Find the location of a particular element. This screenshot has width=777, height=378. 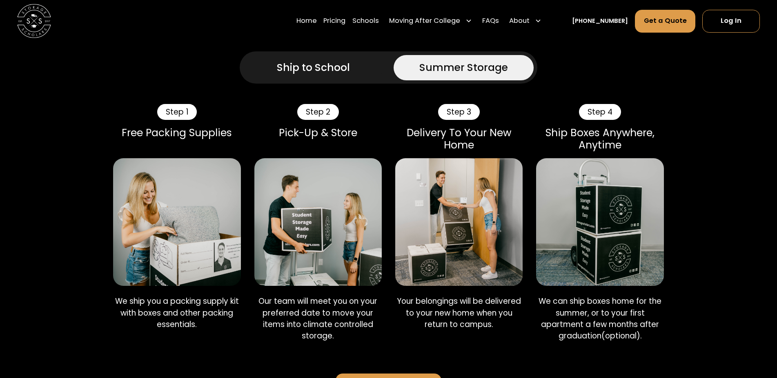

img: Storage Scholars delivery. is located at coordinates (459, 222).